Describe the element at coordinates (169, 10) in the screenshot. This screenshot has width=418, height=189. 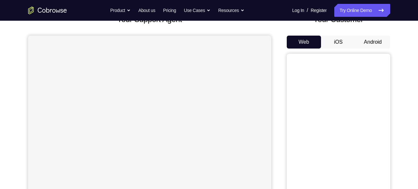
I see `a: Pricing` at that location.